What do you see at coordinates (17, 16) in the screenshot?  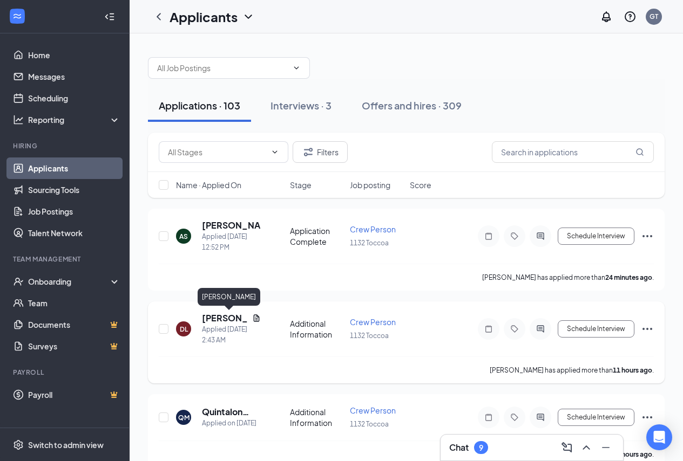 I see `svg: WorkstreamLogo` at bounding box center [17, 16].